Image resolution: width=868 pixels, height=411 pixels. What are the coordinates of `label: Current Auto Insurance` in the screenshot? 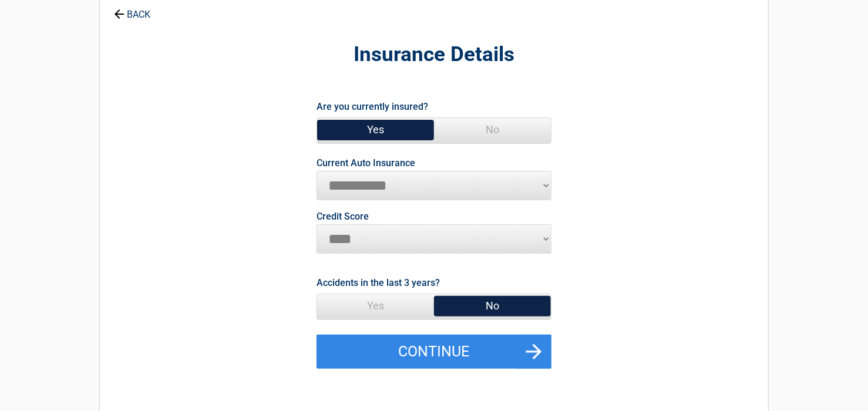 It's located at (366, 163).